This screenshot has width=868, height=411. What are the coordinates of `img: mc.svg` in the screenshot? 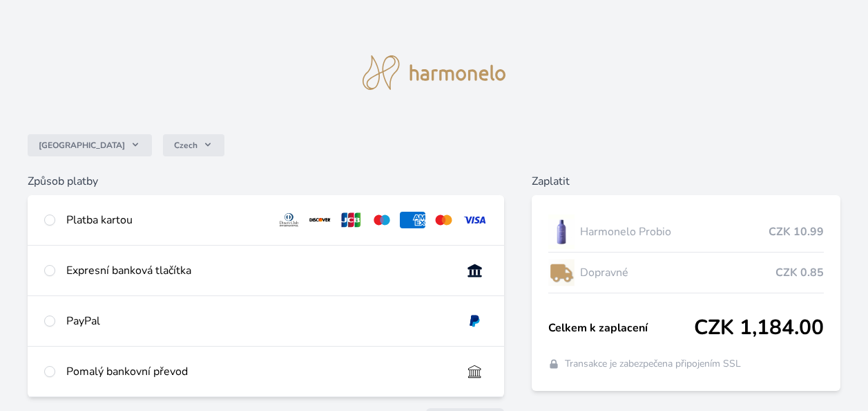 It's located at (443, 220).